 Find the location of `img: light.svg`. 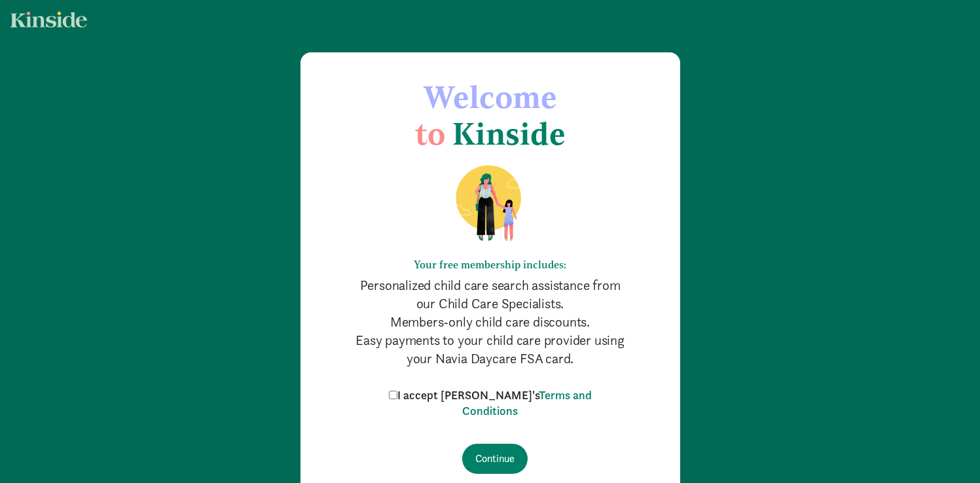

img: light.svg is located at coordinates (48, 19).